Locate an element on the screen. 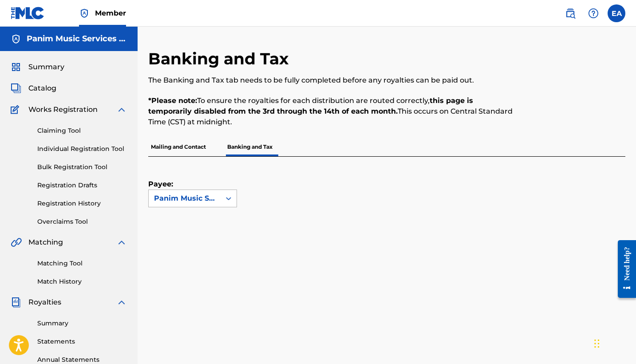  span: Catalog is located at coordinates (42, 88).